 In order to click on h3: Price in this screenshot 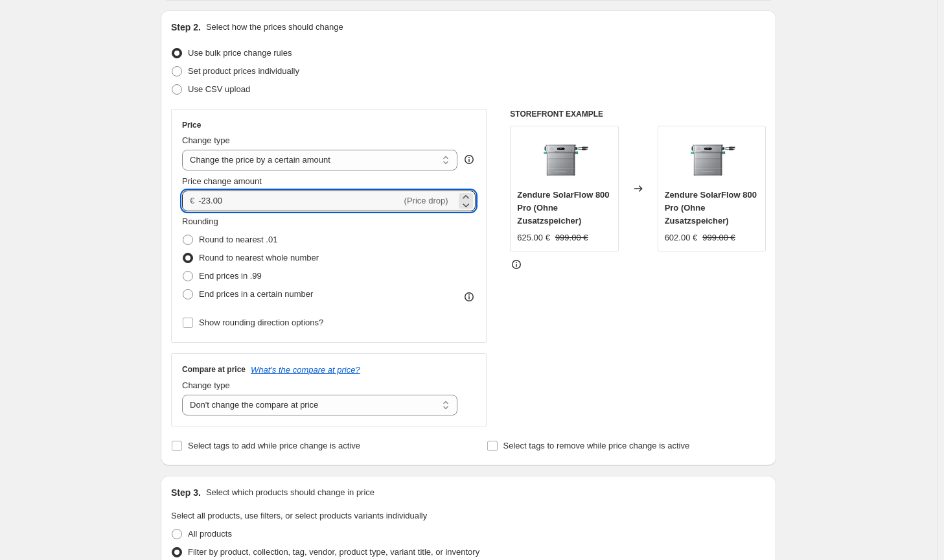, I will do `click(191, 125)`.